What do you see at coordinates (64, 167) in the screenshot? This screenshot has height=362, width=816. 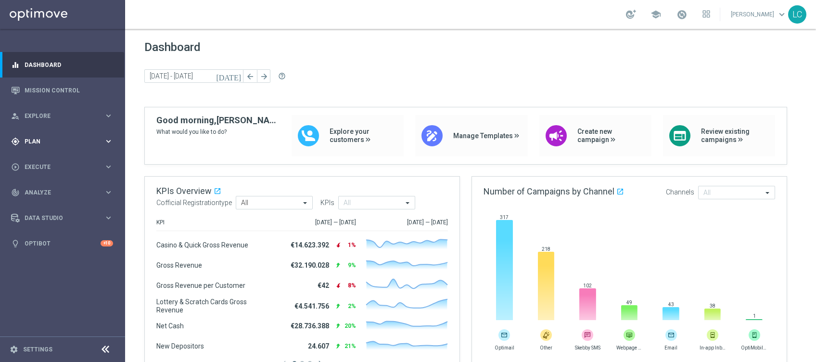 I see `span: Execute` at bounding box center [64, 167].